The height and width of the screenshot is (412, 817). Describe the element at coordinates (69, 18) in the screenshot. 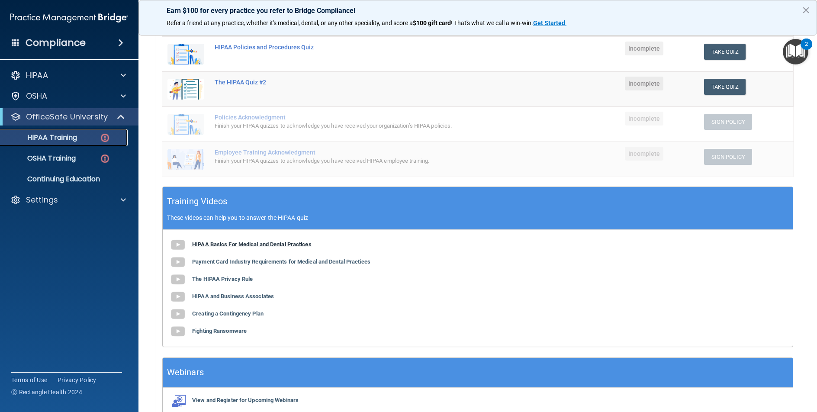

I see `img: PMB logo` at that location.